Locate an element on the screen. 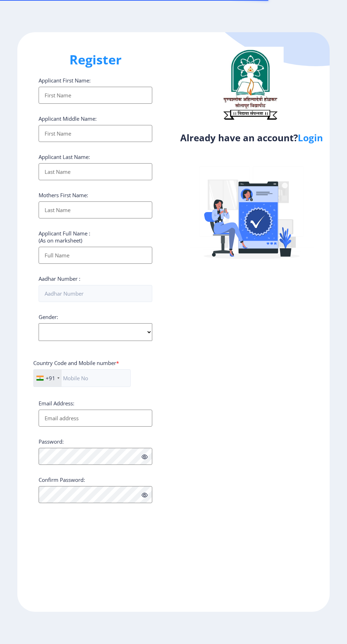  input: Full Name is located at coordinates (95, 255).